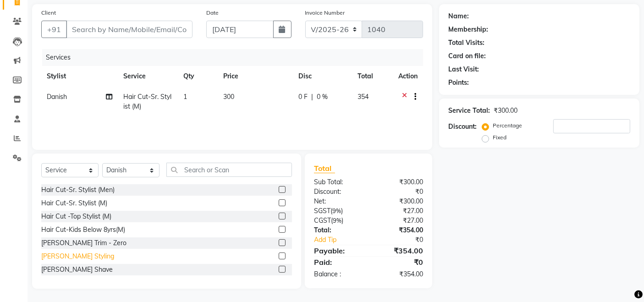 The image size is (644, 302). I want to click on th: Price, so click(255, 76).